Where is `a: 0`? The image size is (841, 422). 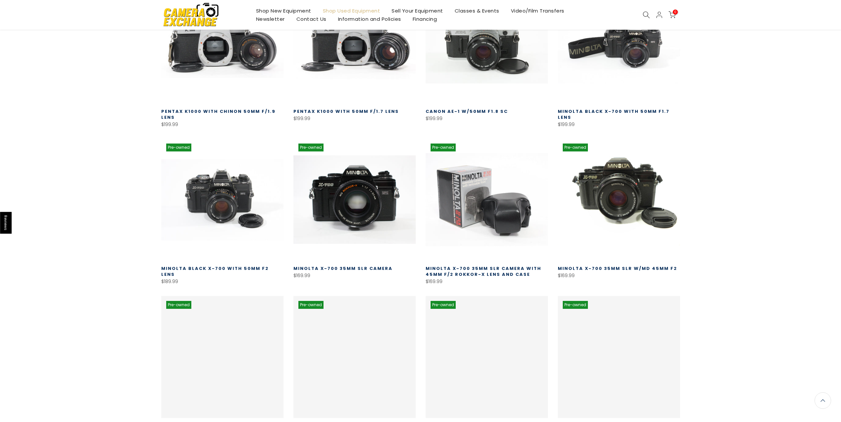
a: 0 is located at coordinates (672, 15).